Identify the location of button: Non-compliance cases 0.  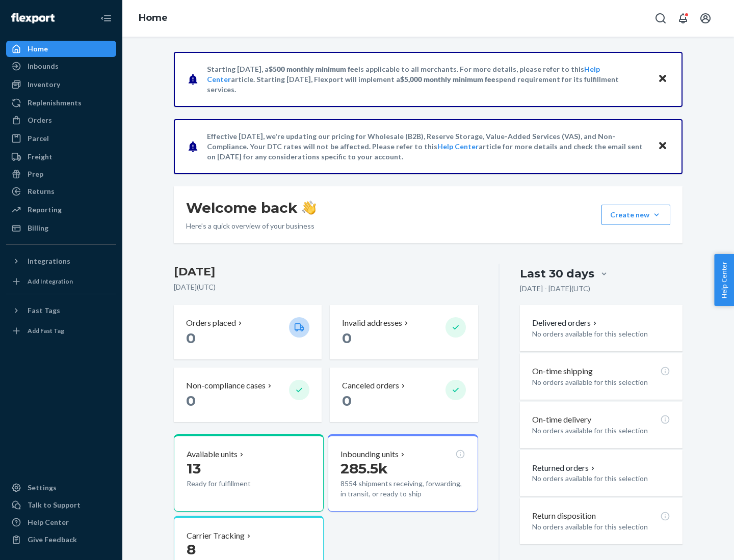
(247, 394).